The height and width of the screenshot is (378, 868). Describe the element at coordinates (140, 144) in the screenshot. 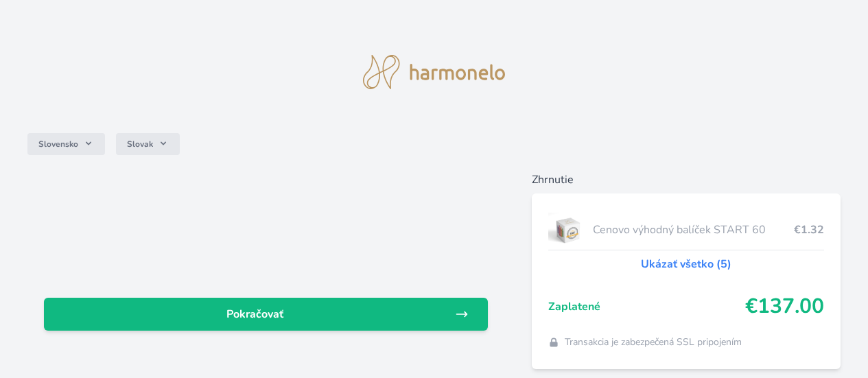

I see `span: Slovak` at that location.